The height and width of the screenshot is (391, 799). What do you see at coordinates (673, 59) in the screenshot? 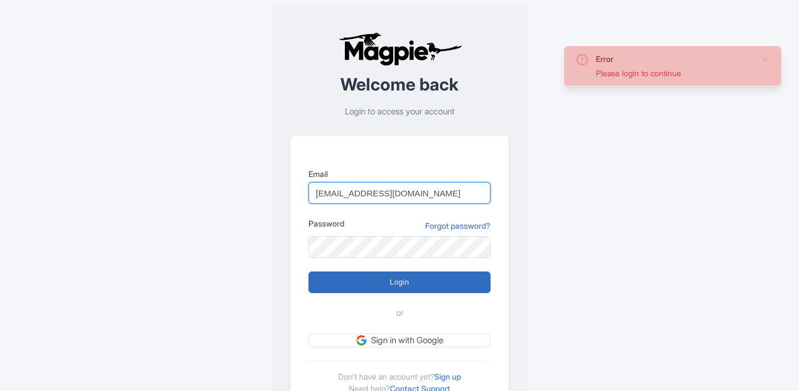
I see `div: Error` at bounding box center [673, 59].